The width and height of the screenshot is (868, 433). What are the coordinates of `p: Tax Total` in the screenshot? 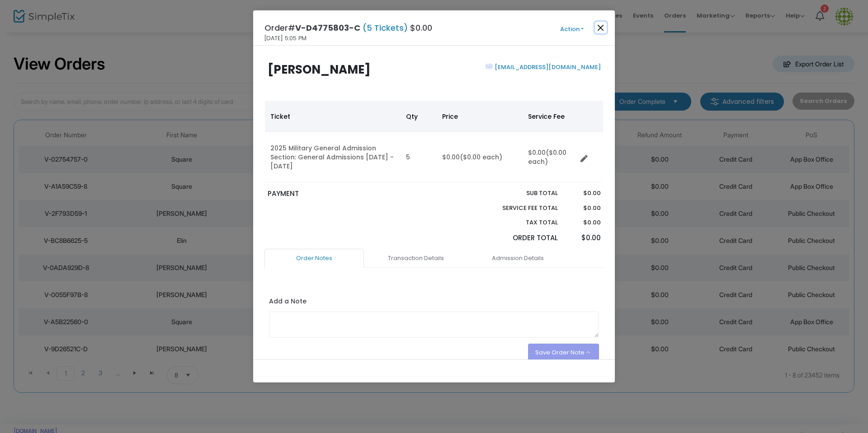 It's located at (519, 223).